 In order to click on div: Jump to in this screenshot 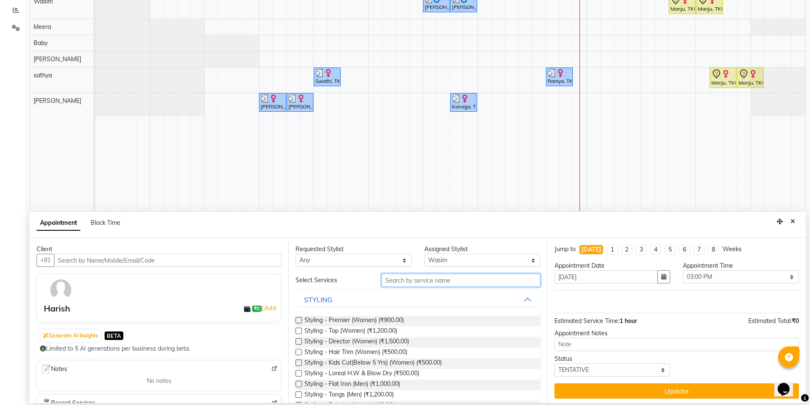, I will do `click(565, 249)`.